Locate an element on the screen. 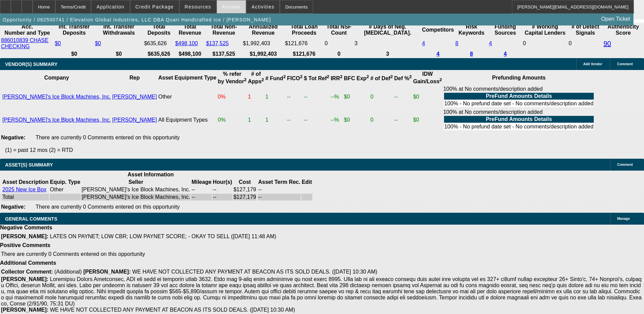 This screenshot has height=314, width=644. span: Activities is located at coordinates (263, 7).